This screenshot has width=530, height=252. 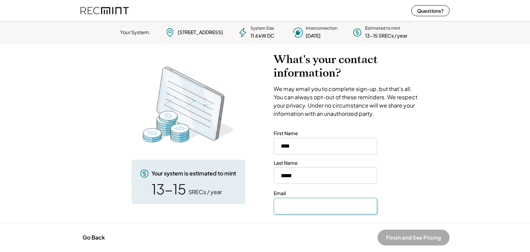 What do you see at coordinates (321, 28) in the screenshot?
I see `div: Interconnection` at bounding box center [321, 28].